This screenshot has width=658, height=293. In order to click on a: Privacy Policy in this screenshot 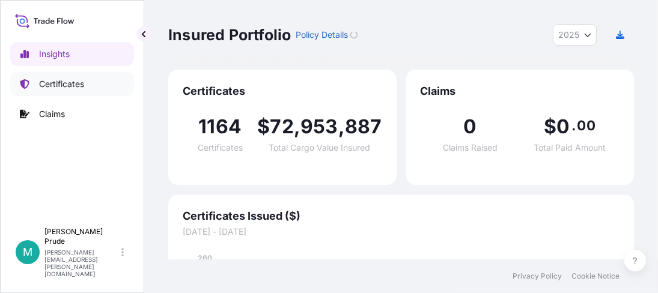, I will do `click(537, 276)`.